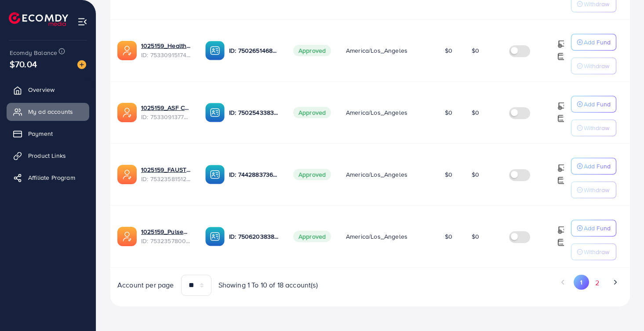 The height and width of the screenshot is (331, 644). Describe the element at coordinates (167, 117) in the screenshot. I see `span: ID: 7533091377543020561` at that location.